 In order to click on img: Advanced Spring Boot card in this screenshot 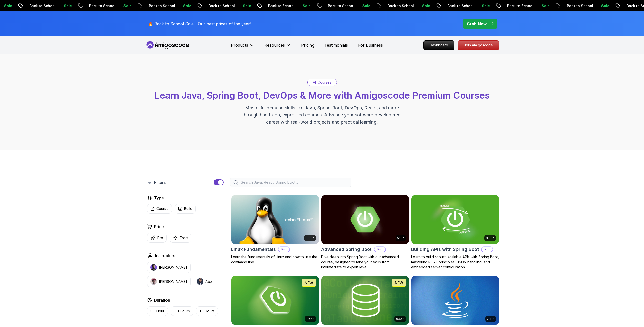, I will do `click(365, 220)`.